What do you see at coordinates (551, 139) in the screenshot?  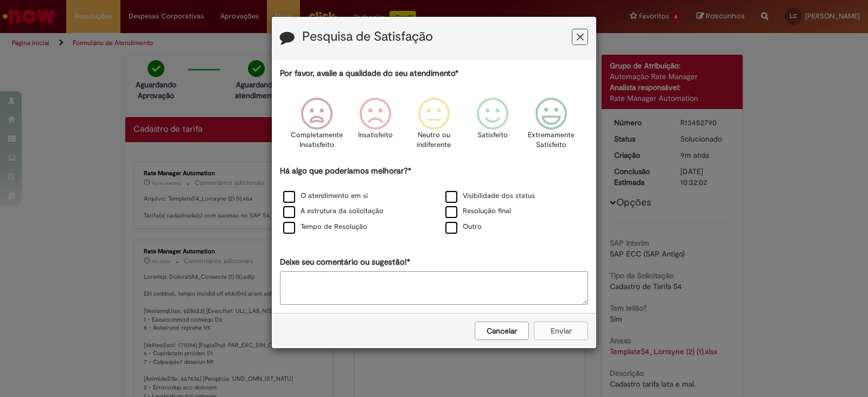 I see `p: Extremamente Satisfeito` at bounding box center [551, 139].